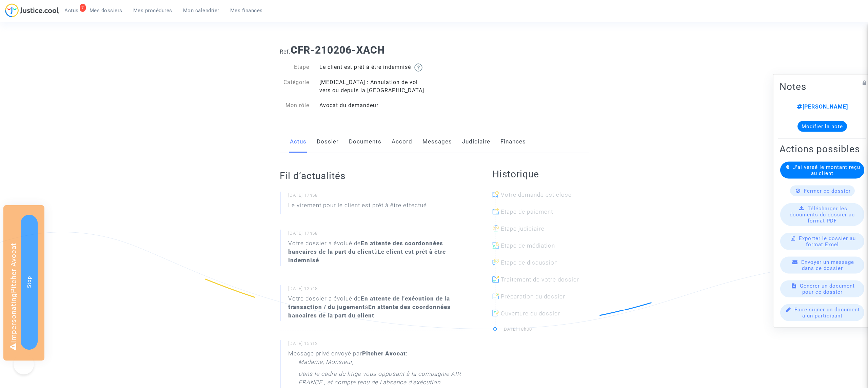 The image size is (868, 388). I want to click on span: Ref., so click(285, 52).